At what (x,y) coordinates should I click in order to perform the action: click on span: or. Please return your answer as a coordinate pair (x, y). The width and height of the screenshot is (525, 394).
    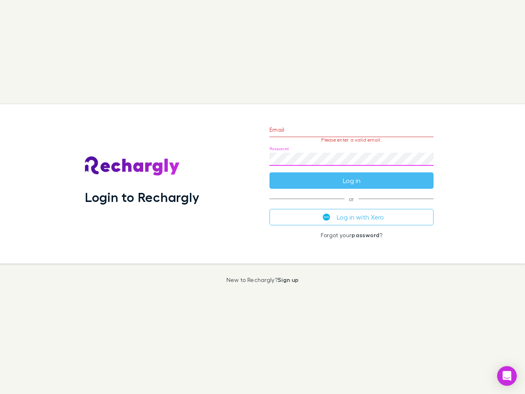
    Looking at the image, I should click on (352, 199).